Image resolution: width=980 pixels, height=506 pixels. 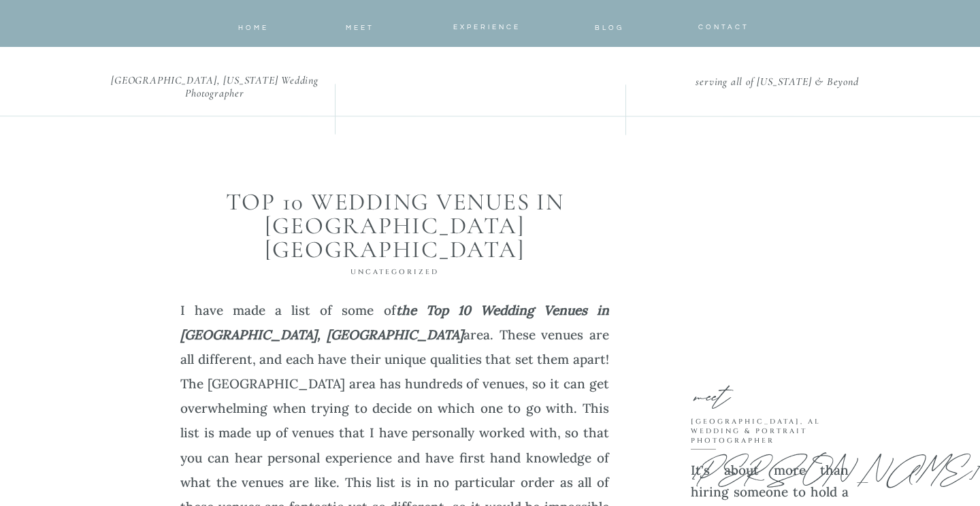 I want to click on a: meet, so click(x=359, y=26).